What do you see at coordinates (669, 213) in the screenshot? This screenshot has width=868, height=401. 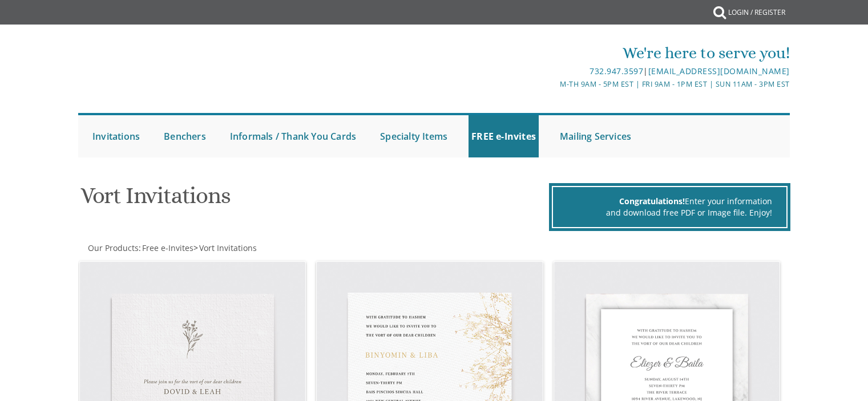 I see `div: and download free PDF or Image file. Enjoy!` at bounding box center [669, 213].